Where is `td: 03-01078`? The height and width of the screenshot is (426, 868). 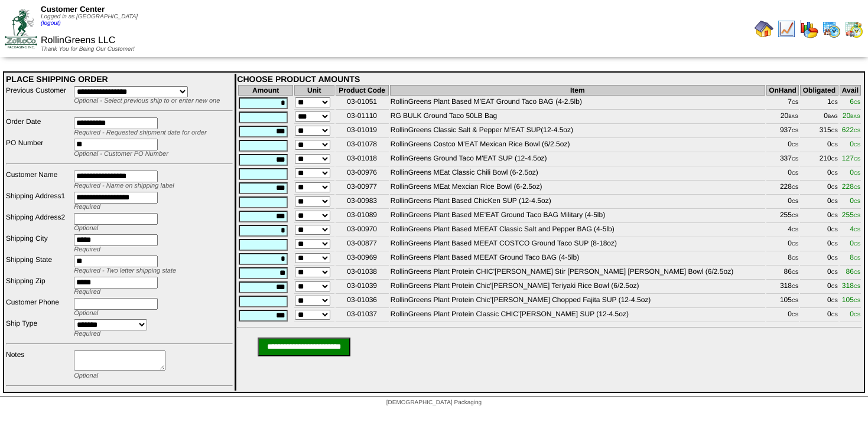
td: 03-01078 is located at coordinates (362, 146).